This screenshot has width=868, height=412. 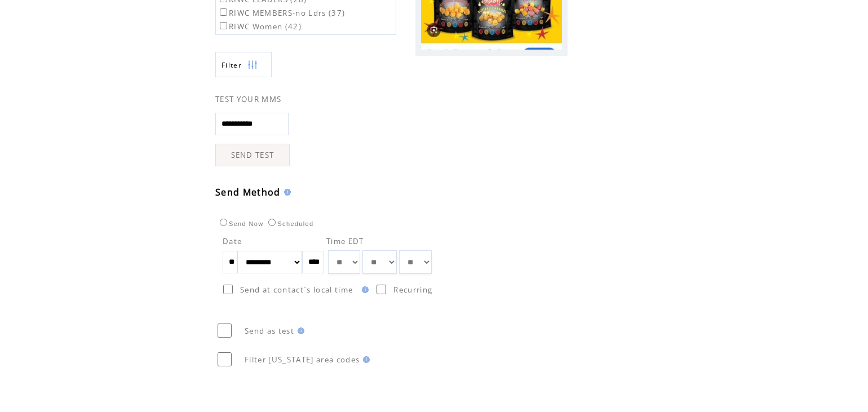 What do you see at coordinates (248, 193) in the screenshot?
I see `span: Send Method` at bounding box center [248, 193].